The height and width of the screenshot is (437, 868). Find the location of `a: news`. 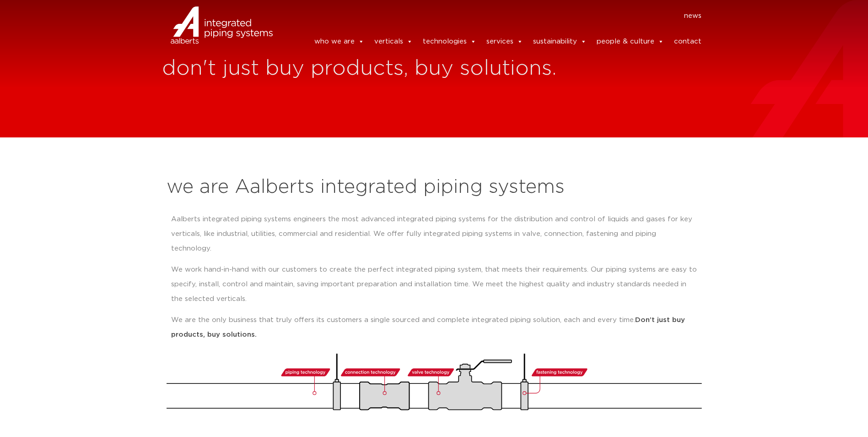

a: news is located at coordinates (693, 16).